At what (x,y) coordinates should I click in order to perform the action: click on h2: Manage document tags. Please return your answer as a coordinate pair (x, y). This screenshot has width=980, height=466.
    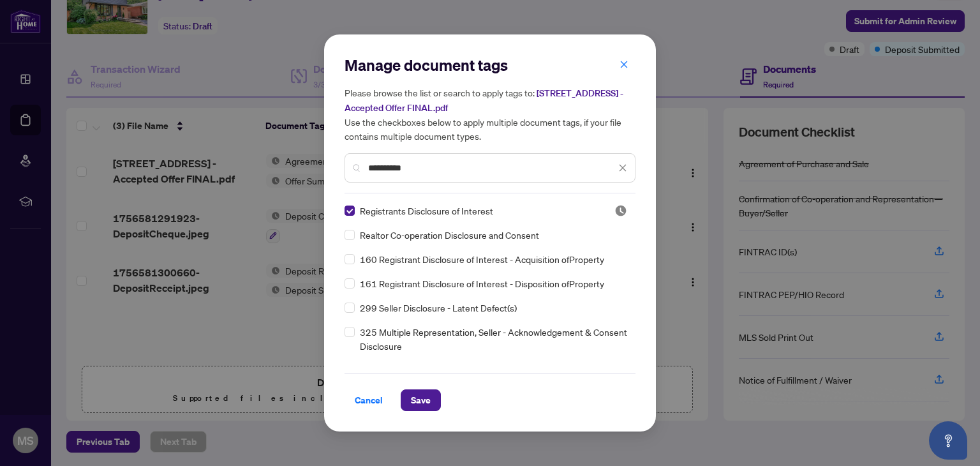
    Looking at the image, I should click on (490, 65).